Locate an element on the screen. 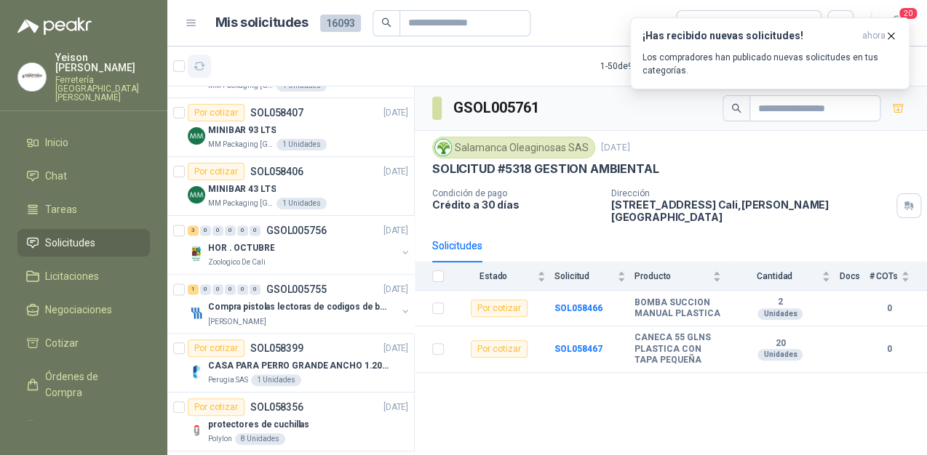 The height and width of the screenshot is (455, 927). p: GSOL005755 is located at coordinates (296, 289).